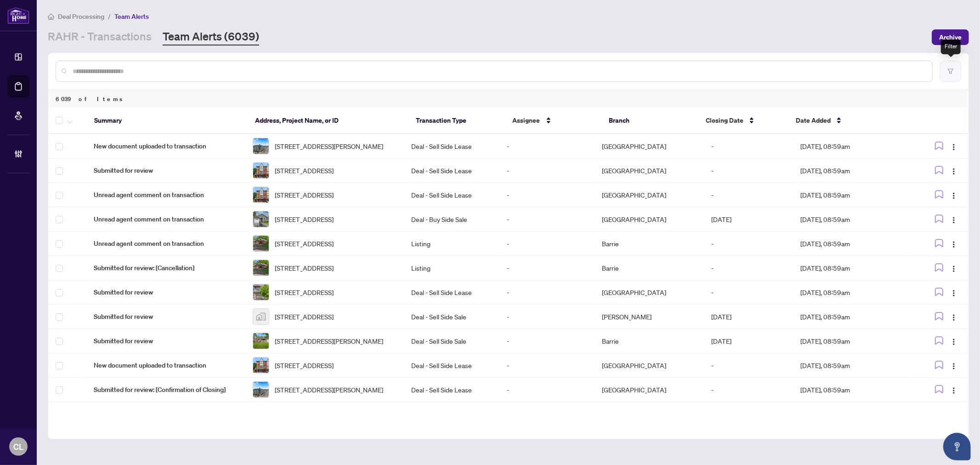 This screenshot has width=980, height=465. What do you see at coordinates (950, 71) in the screenshot?
I see `button: filter` at bounding box center [950, 71].